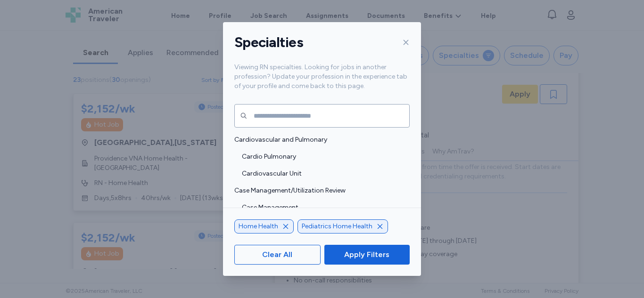 The image size is (644, 298). I want to click on button: Apply Filters, so click(367, 255).